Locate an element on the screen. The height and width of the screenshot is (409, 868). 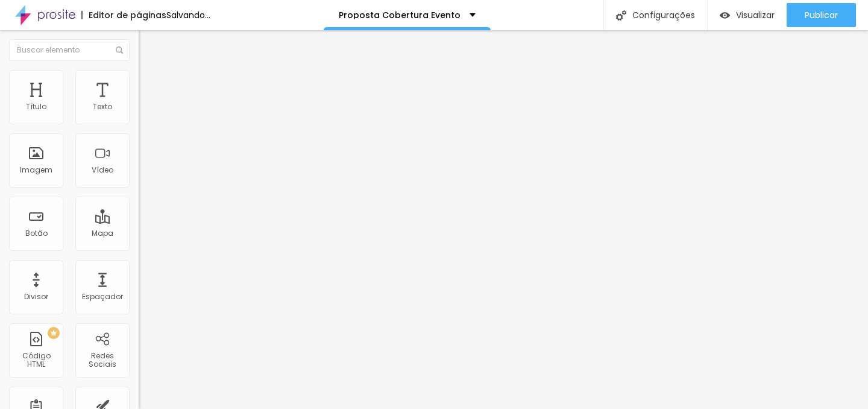
img: view-1.svg is located at coordinates (725, 15).